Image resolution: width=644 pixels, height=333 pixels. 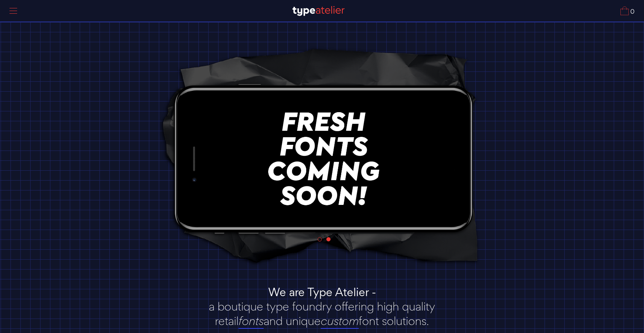 I want to click on a: fonts, so click(x=251, y=321).